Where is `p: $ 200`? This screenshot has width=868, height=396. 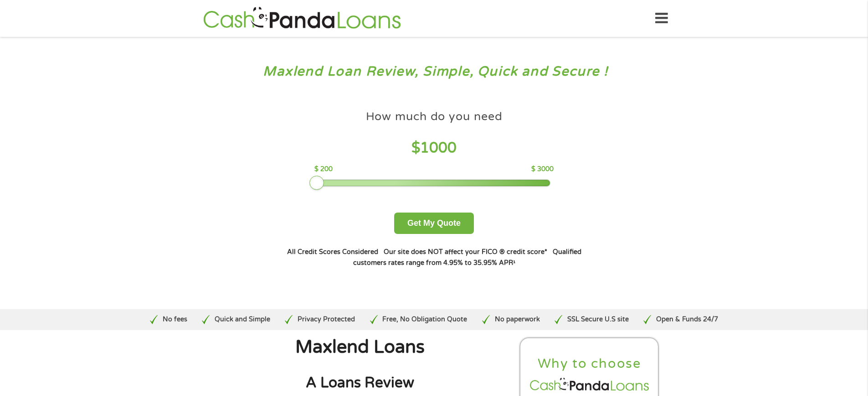 p: $ 200 is located at coordinates (323, 169).